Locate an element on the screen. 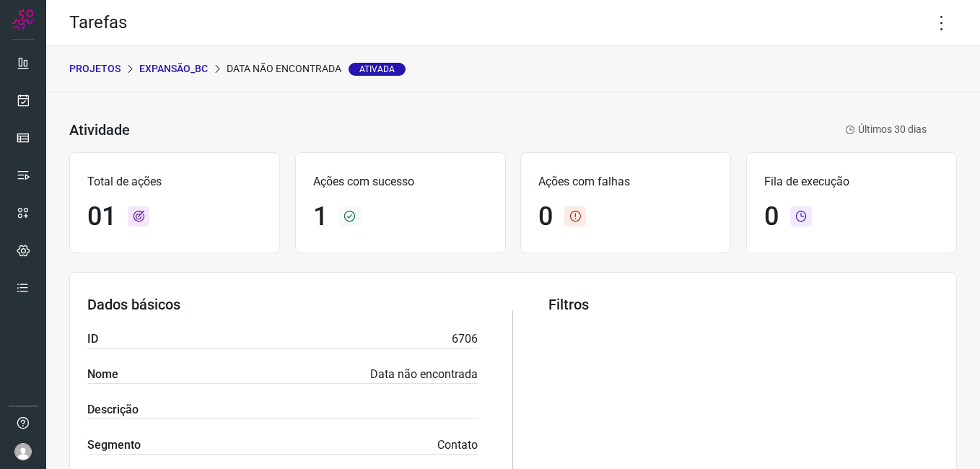  label: ID is located at coordinates (93, 339).